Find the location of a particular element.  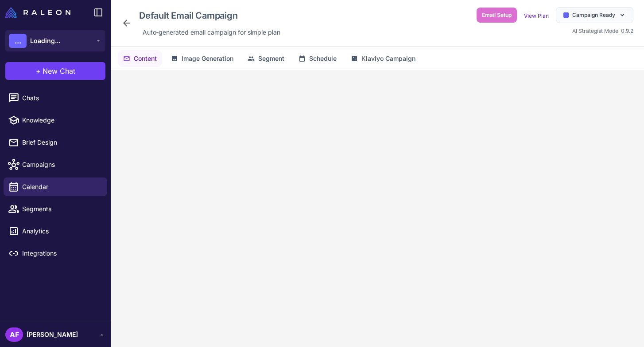

span: Campaign Ready is located at coordinates (594, 15).